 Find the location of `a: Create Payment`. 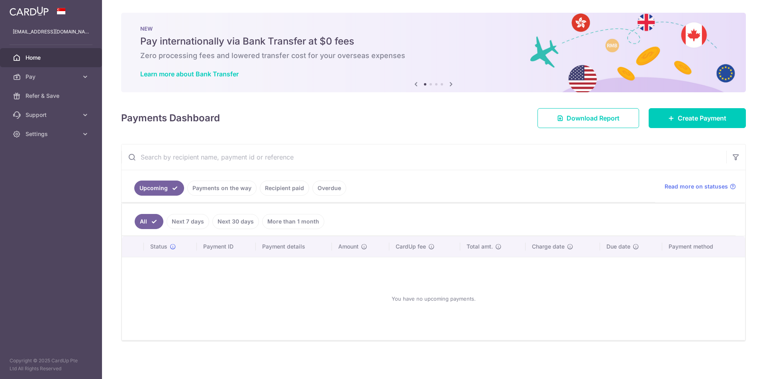

a: Create Payment is located at coordinates (697, 118).